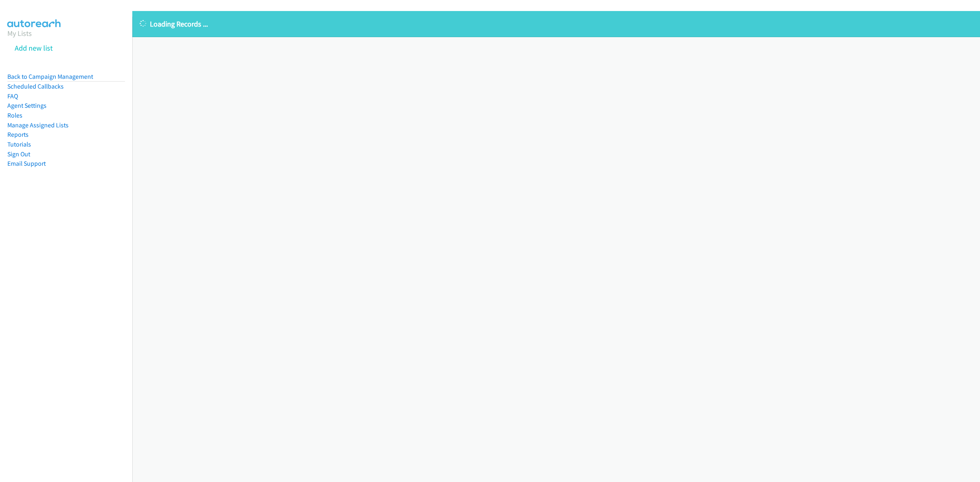  What do you see at coordinates (19, 144) in the screenshot?
I see `a: Tutorials` at bounding box center [19, 144].